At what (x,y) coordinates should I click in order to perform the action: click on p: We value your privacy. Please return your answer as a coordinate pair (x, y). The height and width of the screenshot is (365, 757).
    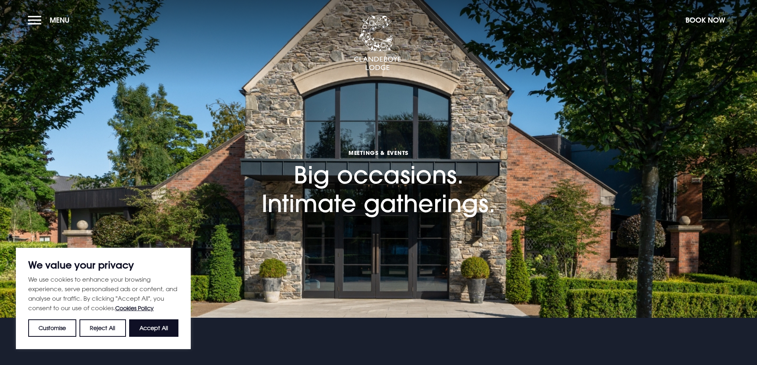
    Looking at the image, I should click on (103, 265).